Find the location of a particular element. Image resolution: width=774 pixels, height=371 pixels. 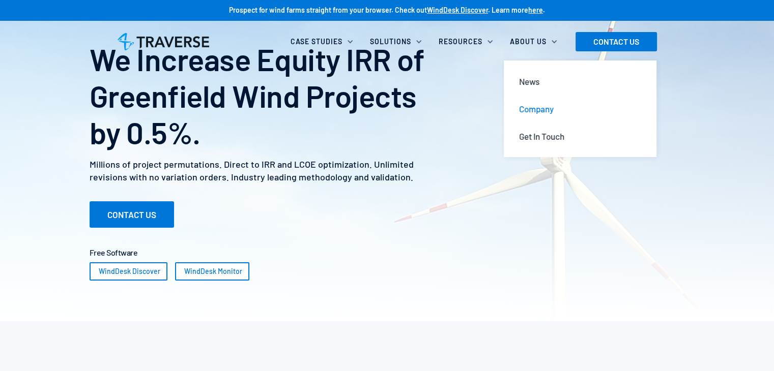

a: Get In Touch is located at coordinates (580, 136).